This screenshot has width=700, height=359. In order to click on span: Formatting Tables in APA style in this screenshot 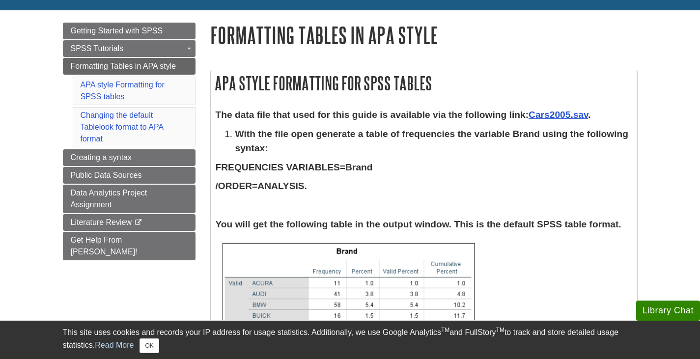, I will do `click(123, 66)`.